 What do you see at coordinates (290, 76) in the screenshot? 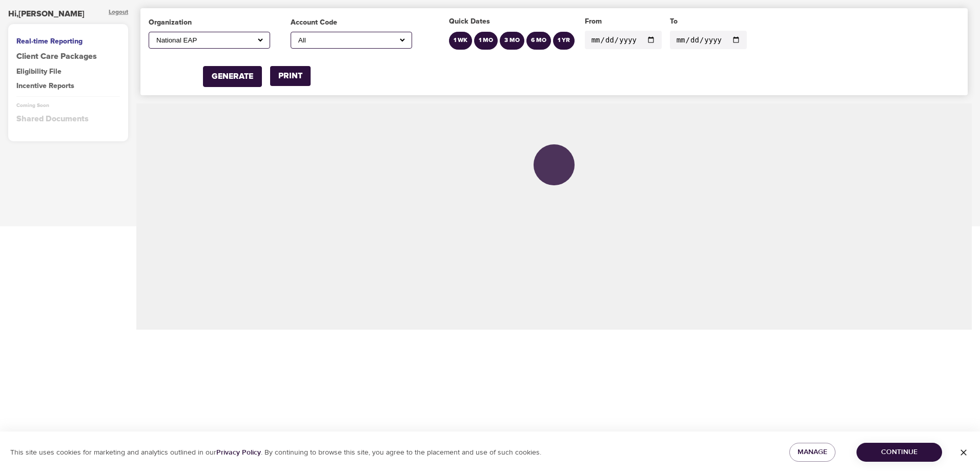
I see `div: PRINT` at bounding box center [290, 76].